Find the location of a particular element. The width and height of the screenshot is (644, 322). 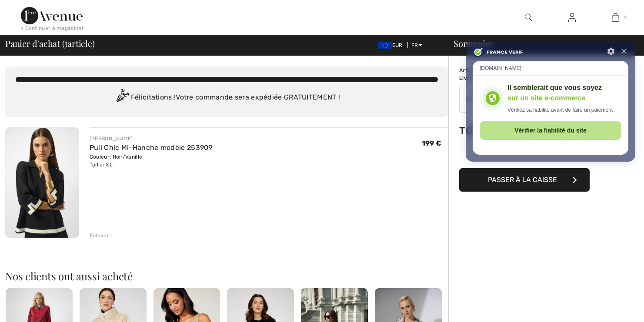

a: Pull Chic Mi-Hanche modèle 253909 is located at coordinates (151, 147).